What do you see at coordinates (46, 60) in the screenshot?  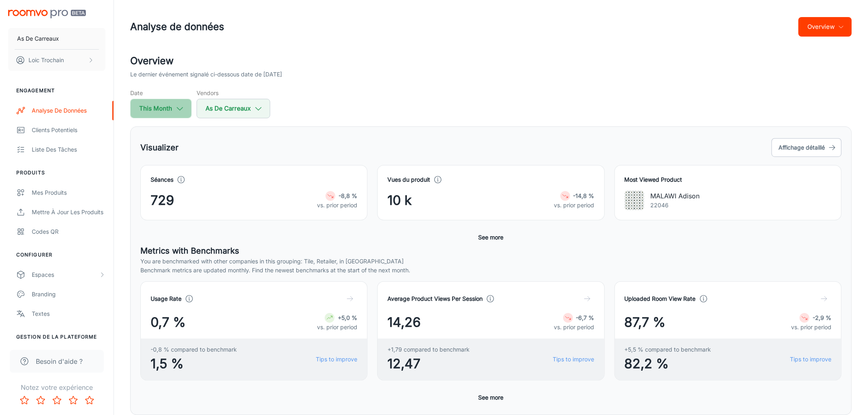 I see `p: Loic Trochain` at bounding box center [46, 60].